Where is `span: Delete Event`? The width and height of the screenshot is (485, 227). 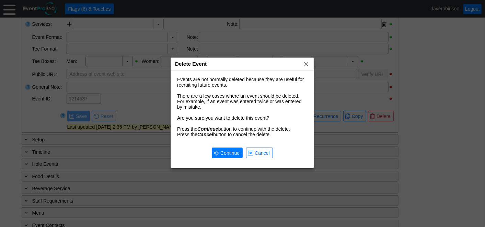
span: Delete Event is located at coordinates (191, 64).